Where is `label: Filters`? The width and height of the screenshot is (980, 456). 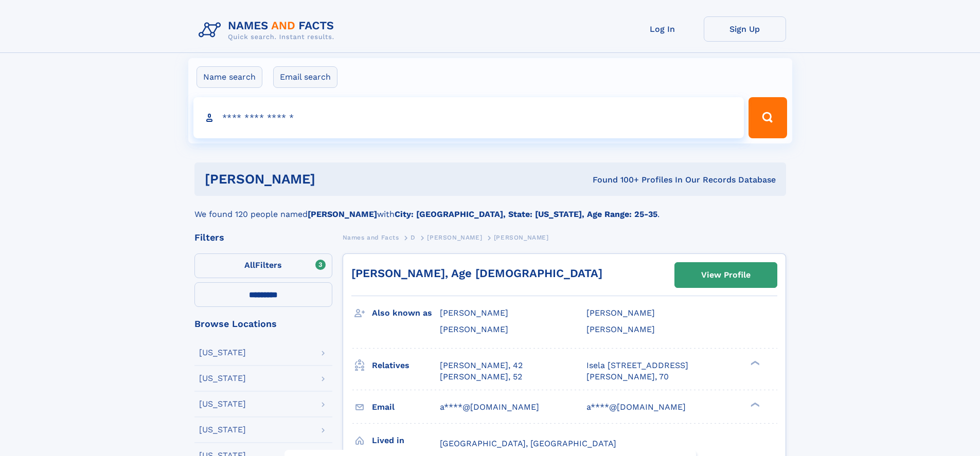
label: Filters is located at coordinates (263, 266).